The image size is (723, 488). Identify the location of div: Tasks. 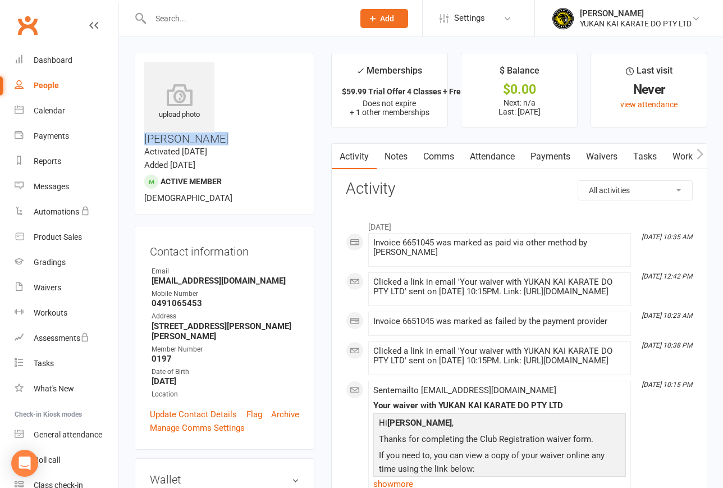
(44, 363).